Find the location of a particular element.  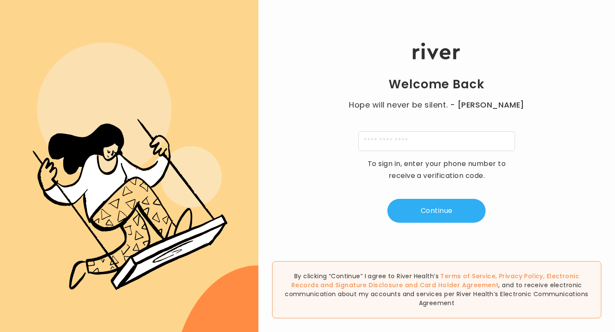

h1: Welcome Back is located at coordinates (436, 84).